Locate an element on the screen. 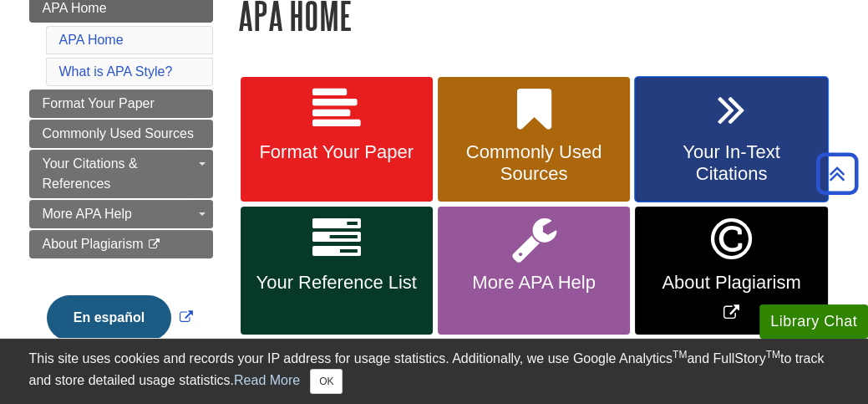 The height and width of the screenshot is (404, 868). button: Close is located at coordinates (326, 382).